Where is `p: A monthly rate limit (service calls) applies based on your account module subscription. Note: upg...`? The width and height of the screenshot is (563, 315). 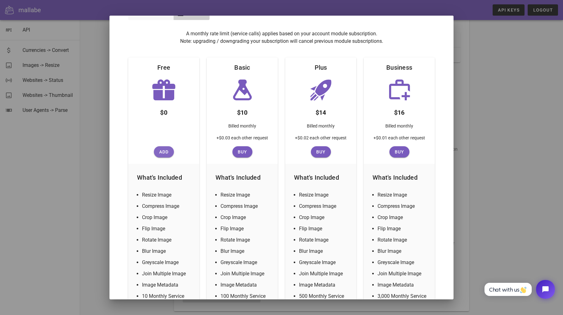 p: A monthly rate limit (service calls) applies based on your account module subscription. Note: upg... is located at coordinates (282, 38).